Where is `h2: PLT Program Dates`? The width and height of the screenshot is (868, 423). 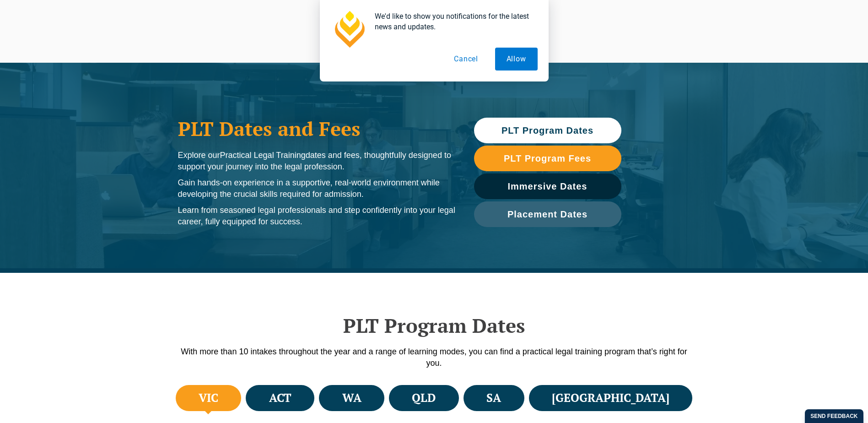 h2: PLT Program Dates is located at coordinates (434, 325).